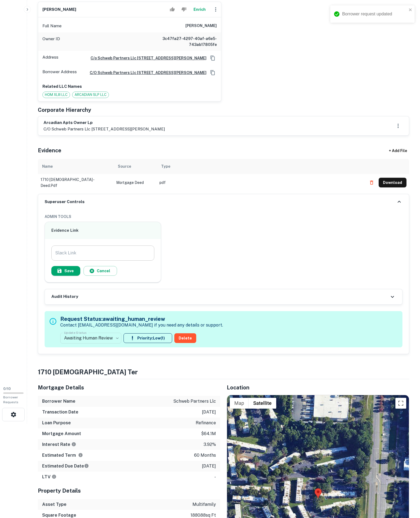 The height and width of the screenshot is (518, 420). Describe the element at coordinates (65, 202) in the screenshot. I see `h6: Superuser Controls` at that location.